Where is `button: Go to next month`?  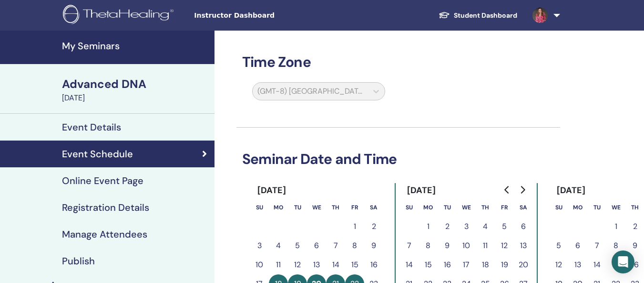 button: Go to next month is located at coordinates (522, 190).